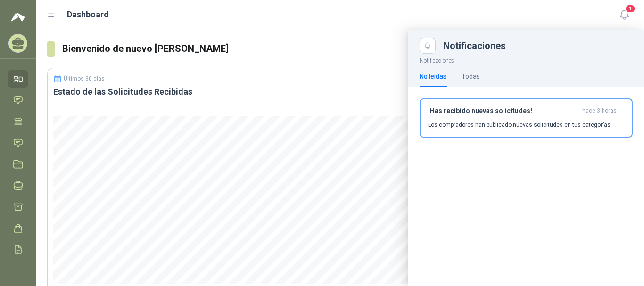 The image size is (644, 286). I want to click on img: Logo peakr, so click(18, 17).